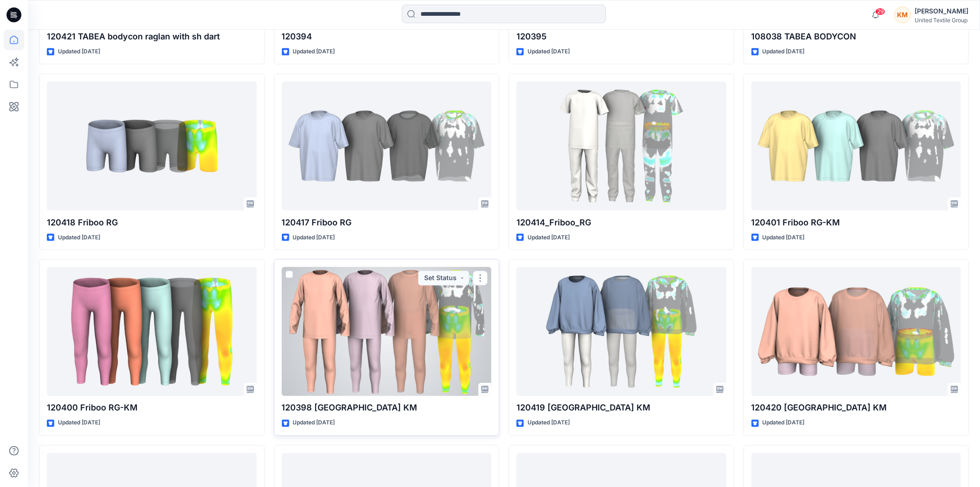  Describe the element at coordinates (856, 222) in the screenshot. I see `p: 120401 Friboo RG-KM` at that location.